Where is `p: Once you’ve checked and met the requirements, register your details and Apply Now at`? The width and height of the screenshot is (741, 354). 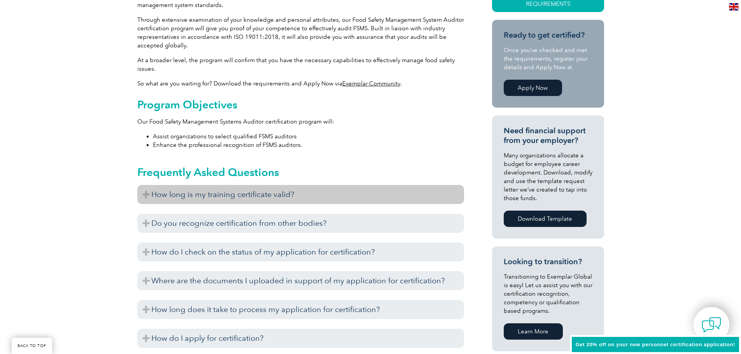
p: Once you’ve checked and met the requirements, register your details and Apply Now at is located at coordinates (548, 59).